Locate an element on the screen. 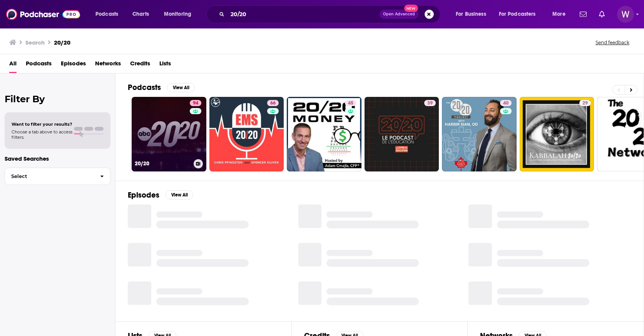  h2: Episodes is located at coordinates (144, 195).